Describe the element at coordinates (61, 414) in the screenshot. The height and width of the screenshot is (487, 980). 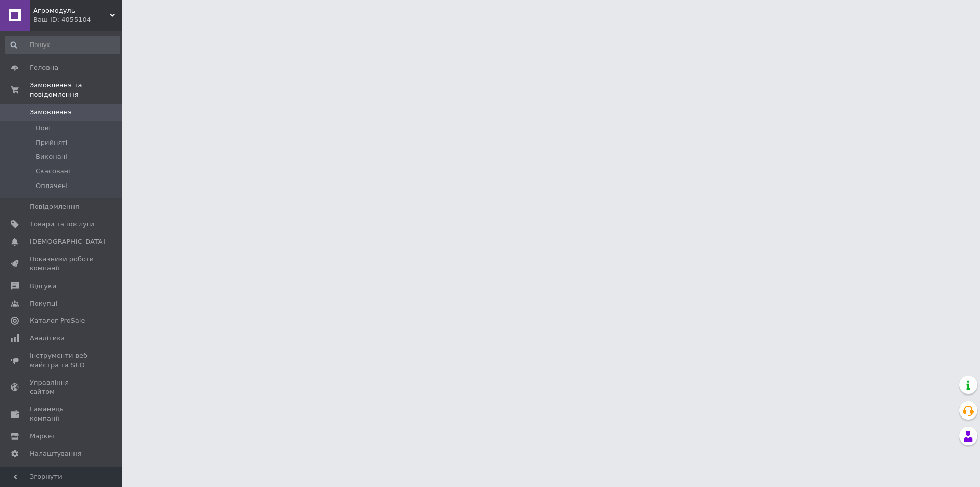
I see `span: Гаманець компанії` at that location.